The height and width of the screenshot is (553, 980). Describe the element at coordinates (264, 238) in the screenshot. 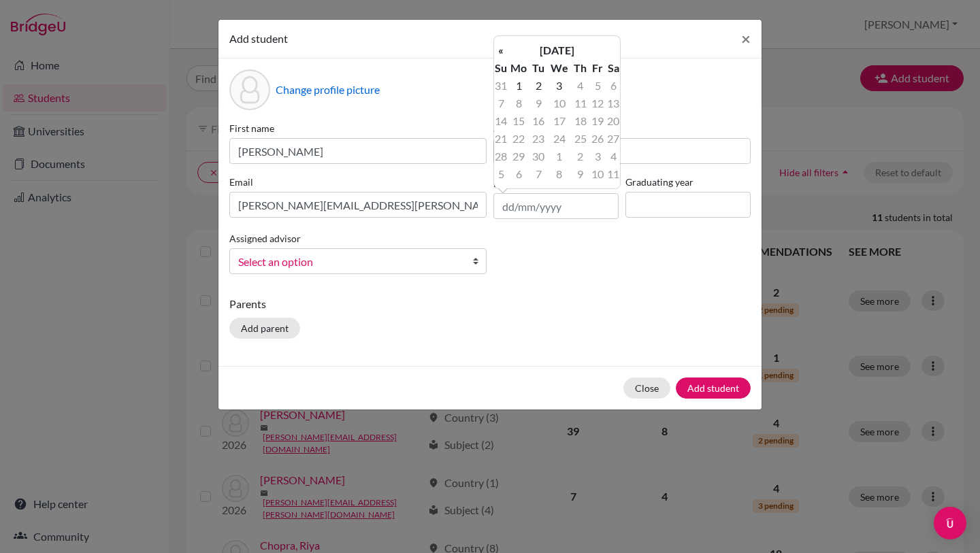

I see `label: Assigned advisor` at that location.